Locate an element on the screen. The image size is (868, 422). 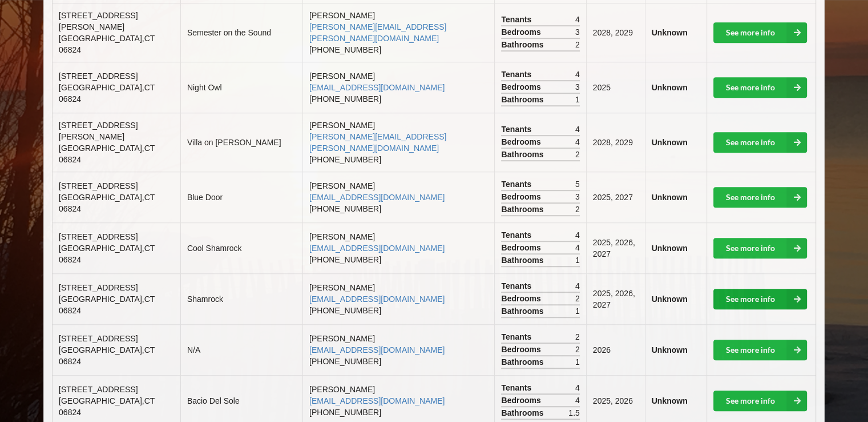
span: 5 is located at coordinates (578, 184).